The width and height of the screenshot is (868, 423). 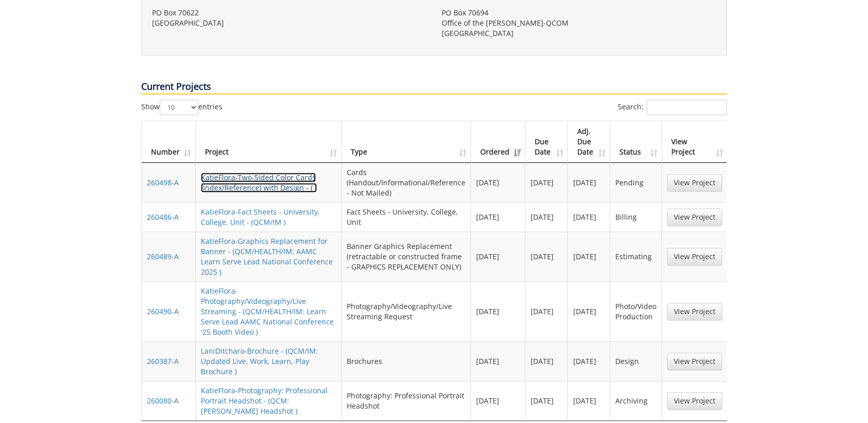 What do you see at coordinates (289, 13) in the screenshot?
I see `p: PO Box 70622` at bounding box center [289, 13].